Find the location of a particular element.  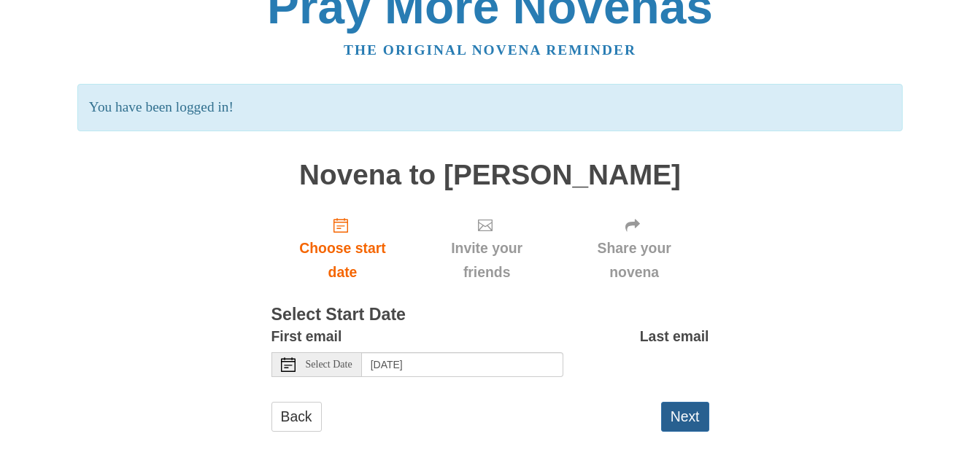

h3: Select Start Date is located at coordinates (491, 315).